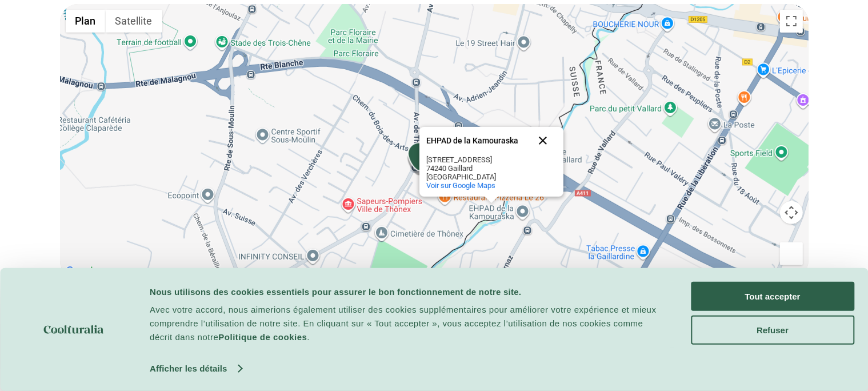 The image size is (868, 391). I want to click on a: Afficher les détails, so click(195, 368).